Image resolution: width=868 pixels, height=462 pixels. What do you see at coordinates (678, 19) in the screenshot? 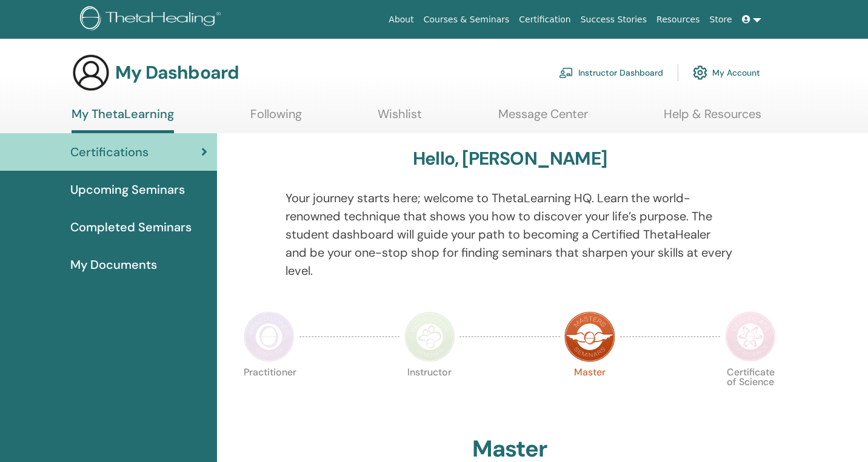
I see `a: Resources` at bounding box center [678, 19].